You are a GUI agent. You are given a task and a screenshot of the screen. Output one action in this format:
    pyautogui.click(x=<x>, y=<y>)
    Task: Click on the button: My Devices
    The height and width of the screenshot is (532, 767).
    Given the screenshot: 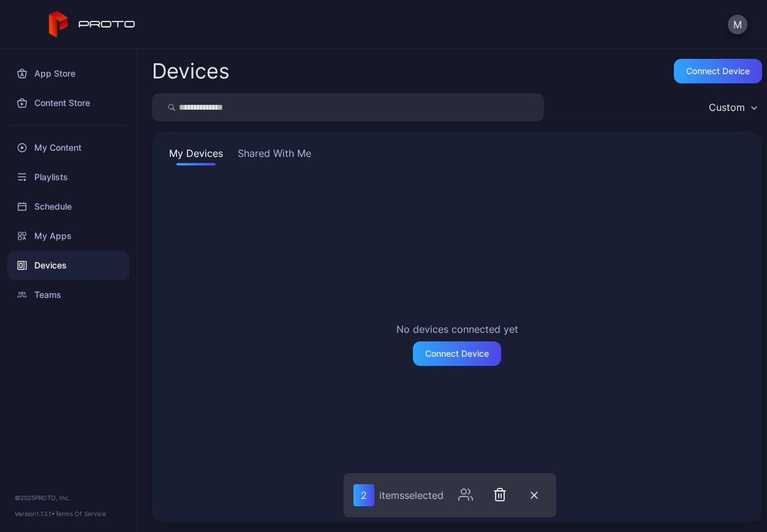 What is the action you would take?
    pyautogui.click(x=196, y=156)
    